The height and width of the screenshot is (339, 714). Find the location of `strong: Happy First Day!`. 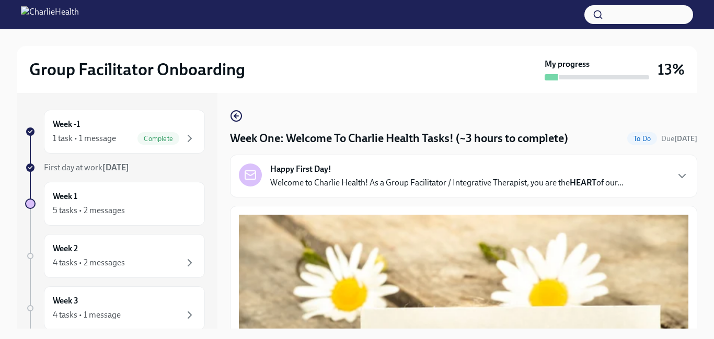

strong: Happy First Day! is located at coordinates (300, 169).